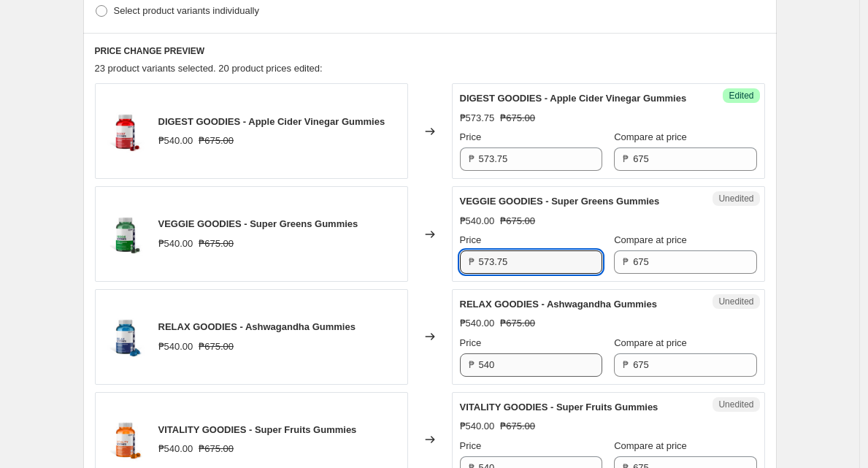 This screenshot has width=868, height=468. I want to click on img: PDP_MKT_SGR_1_1200x1200_V7_GN_80x.jpg, so click(124, 234).